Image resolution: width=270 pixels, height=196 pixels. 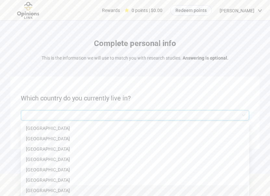 I want to click on strong: Answering is optional., so click(x=205, y=58).